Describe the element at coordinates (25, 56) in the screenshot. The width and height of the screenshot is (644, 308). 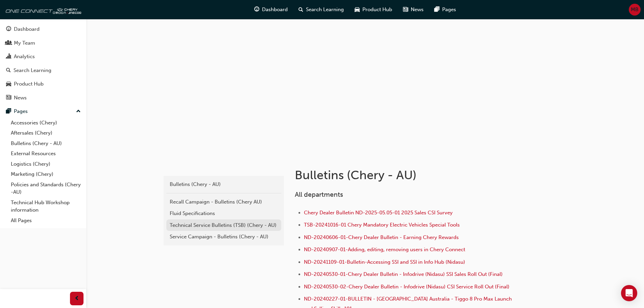
I see `div: Analytics` at that location.